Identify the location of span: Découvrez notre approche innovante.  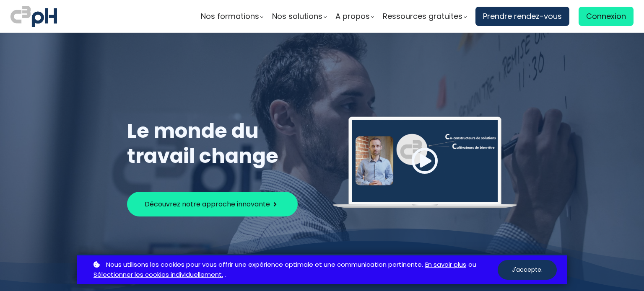
(207, 204).